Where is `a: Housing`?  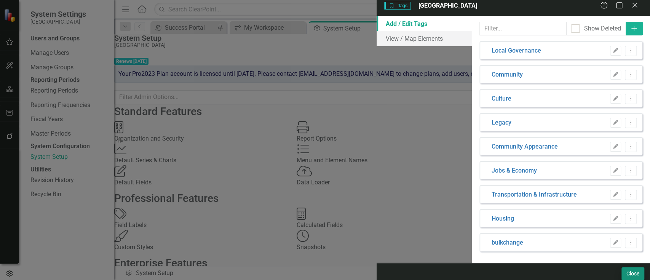
a: Housing is located at coordinates (503, 219).